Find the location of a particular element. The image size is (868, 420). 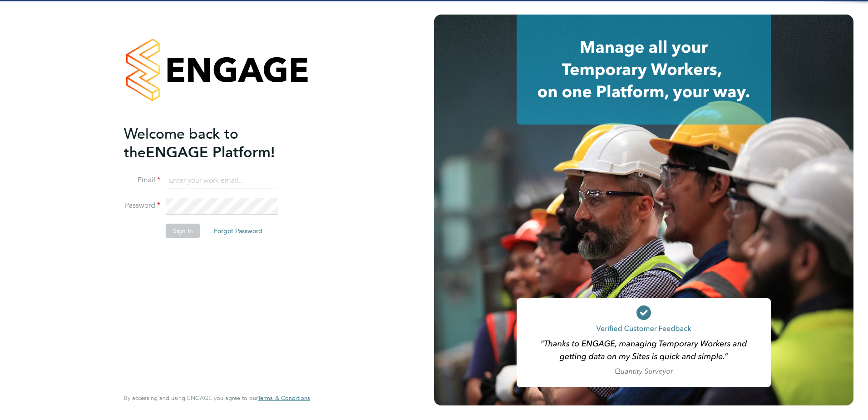

span: Welcome back to the is located at coordinates (181, 143).